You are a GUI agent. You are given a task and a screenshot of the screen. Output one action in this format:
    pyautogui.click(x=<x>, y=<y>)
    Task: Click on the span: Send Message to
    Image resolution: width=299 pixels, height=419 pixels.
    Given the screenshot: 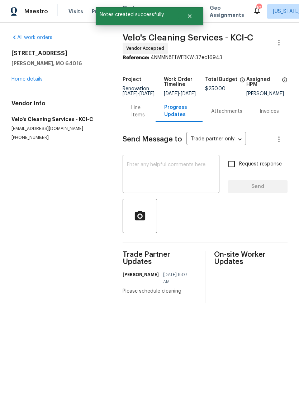 What is the action you would take?
    pyautogui.click(x=152, y=139)
    